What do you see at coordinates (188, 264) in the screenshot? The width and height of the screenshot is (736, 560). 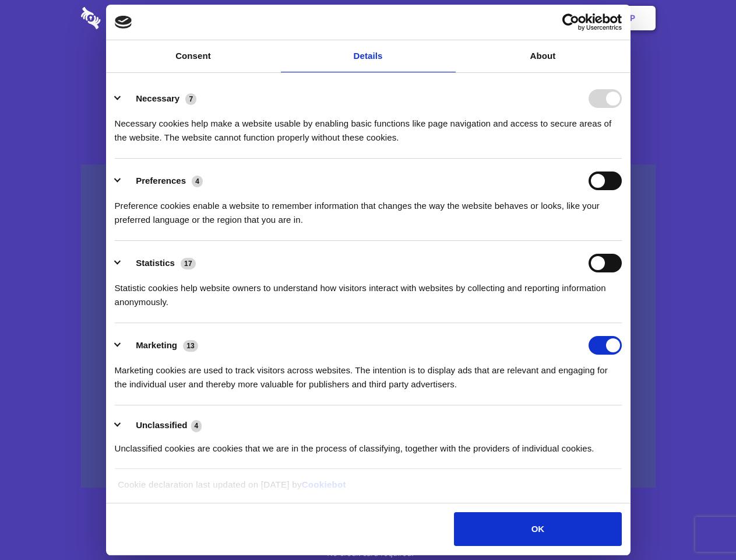 I see `span: 17` at bounding box center [188, 264].